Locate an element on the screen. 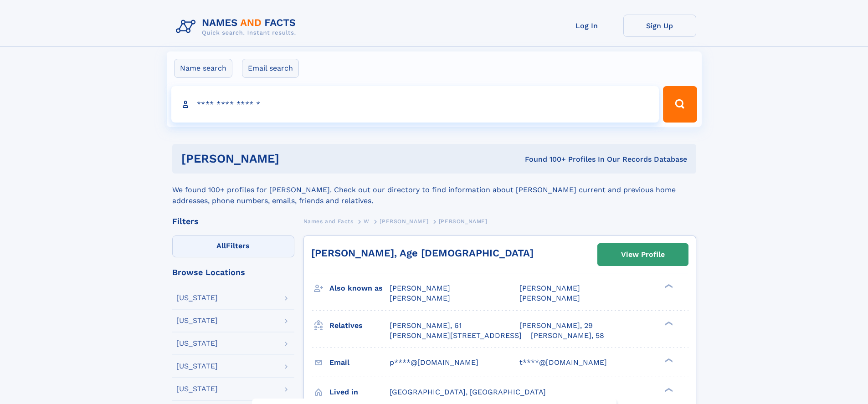  span: W is located at coordinates (367, 222).